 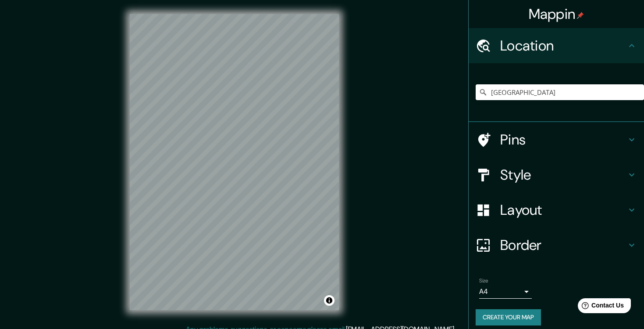 I want to click on button: Create your map, so click(x=508, y=317).